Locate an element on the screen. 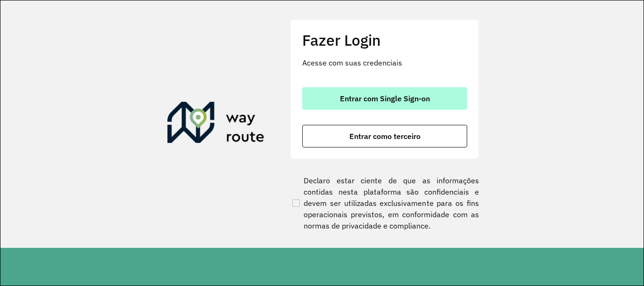  span: Entrar com Single Sign-on is located at coordinates (384, 99).